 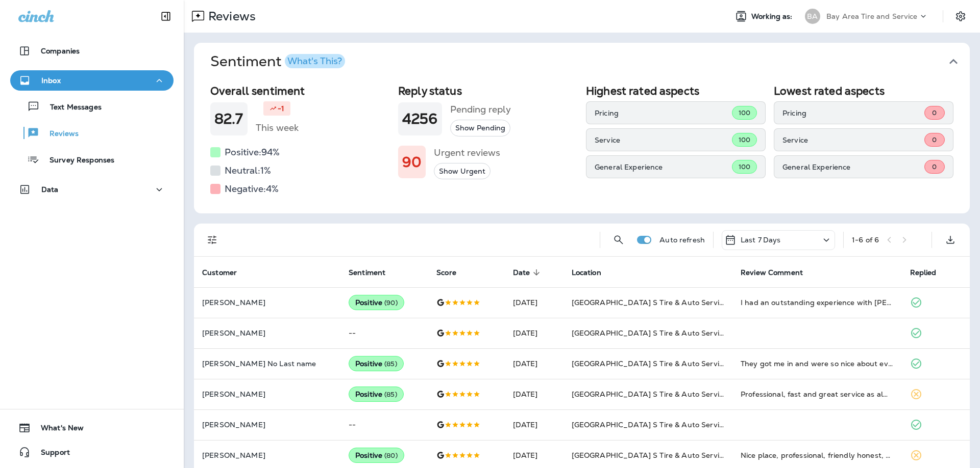 I want to click on div: SentimentWhat's This?, so click(x=582, y=147).